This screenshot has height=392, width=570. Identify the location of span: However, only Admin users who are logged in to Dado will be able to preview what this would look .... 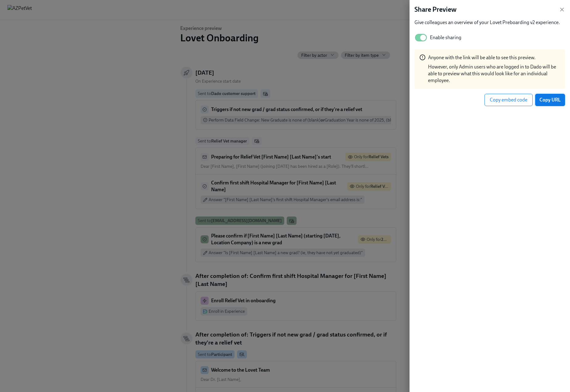
(494, 74).